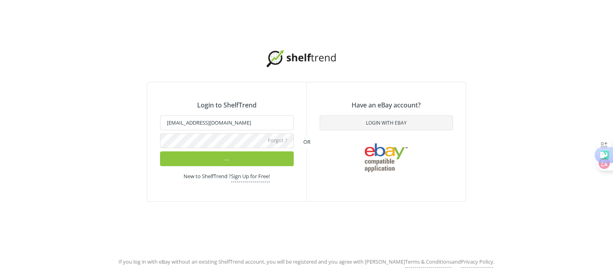 The height and width of the screenshot is (274, 613). I want to click on a: Forgot ?, so click(278, 141).